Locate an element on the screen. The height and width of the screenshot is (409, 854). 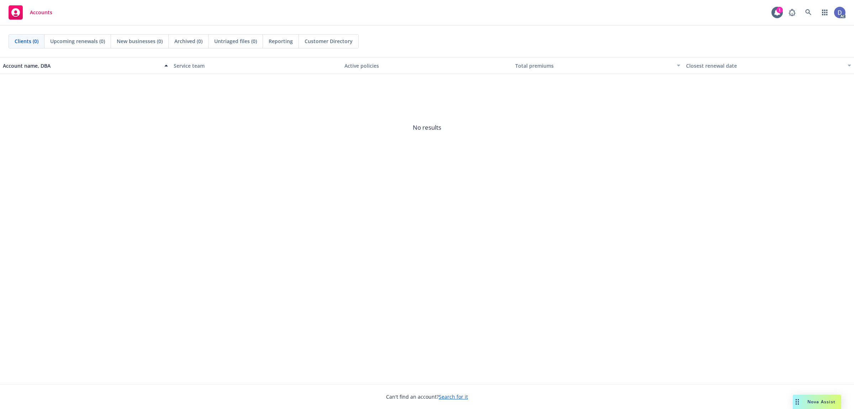
button: Nova Assist is located at coordinates (817, 401).